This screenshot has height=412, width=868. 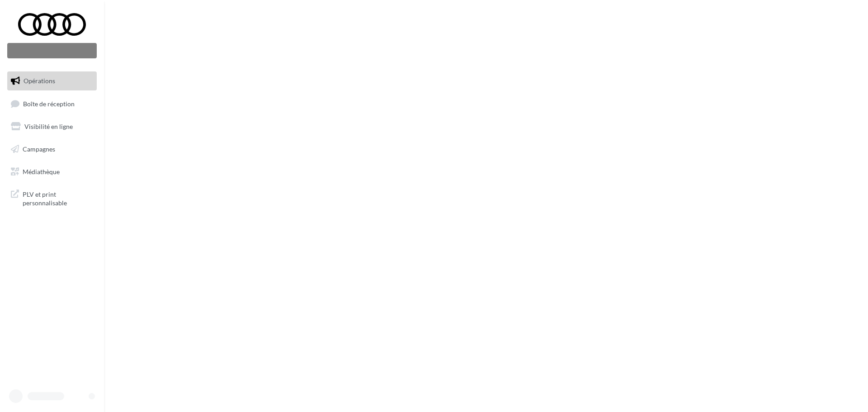 What do you see at coordinates (52, 172) in the screenshot?
I see `a: Médiathèque` at bounding box center [52, 172].